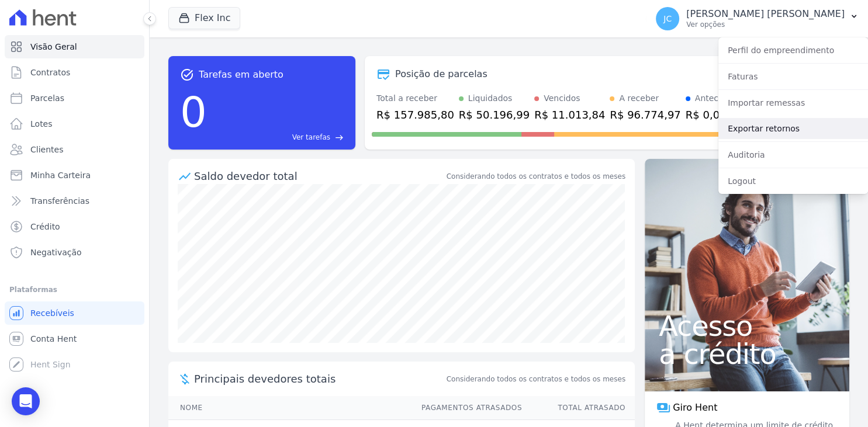 This screenshot has height=427, width=868. I want to click on a: Faturas, so click(793, 76).